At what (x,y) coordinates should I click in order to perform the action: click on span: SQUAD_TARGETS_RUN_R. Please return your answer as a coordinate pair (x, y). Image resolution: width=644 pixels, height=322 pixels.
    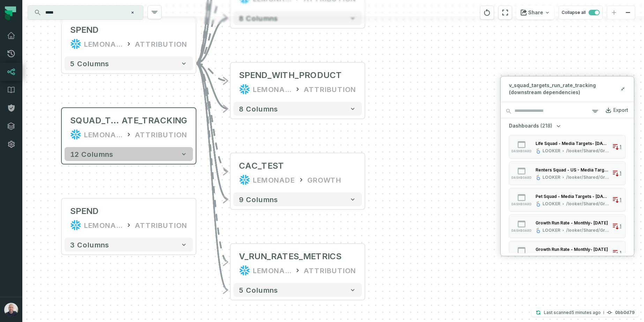
    Looking at the image, I should click on (96, 121).